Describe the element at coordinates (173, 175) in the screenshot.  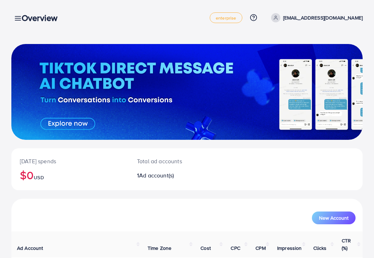
I see `h2: 1` at that location.